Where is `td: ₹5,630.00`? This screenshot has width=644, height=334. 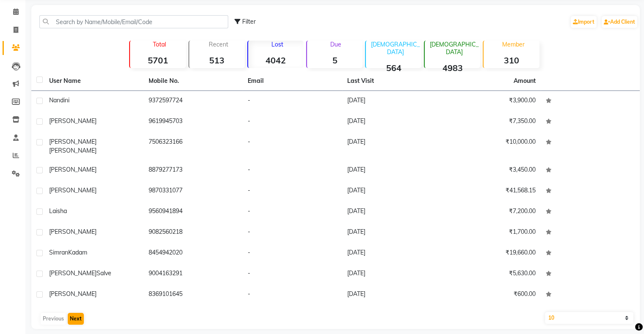
td: ₹5,630.00 is located at coordinates (491, 273).